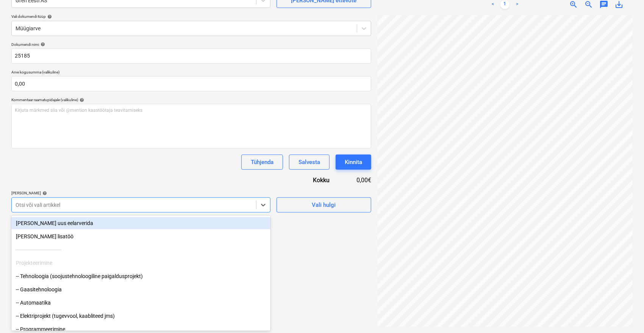 The width and height of the screenshot is (644, 333). Describe the element at coordinates (354, 162) in the screenshot. I see `div: Kinnita` at that location.